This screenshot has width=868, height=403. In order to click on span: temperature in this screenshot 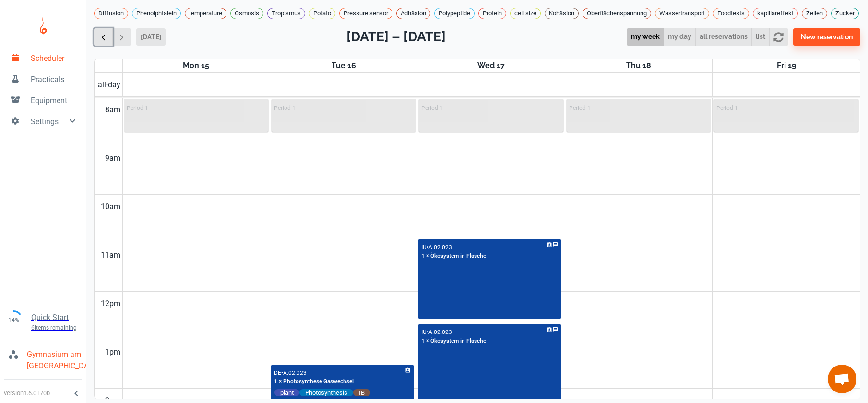, I will do `click(206, 14)`.